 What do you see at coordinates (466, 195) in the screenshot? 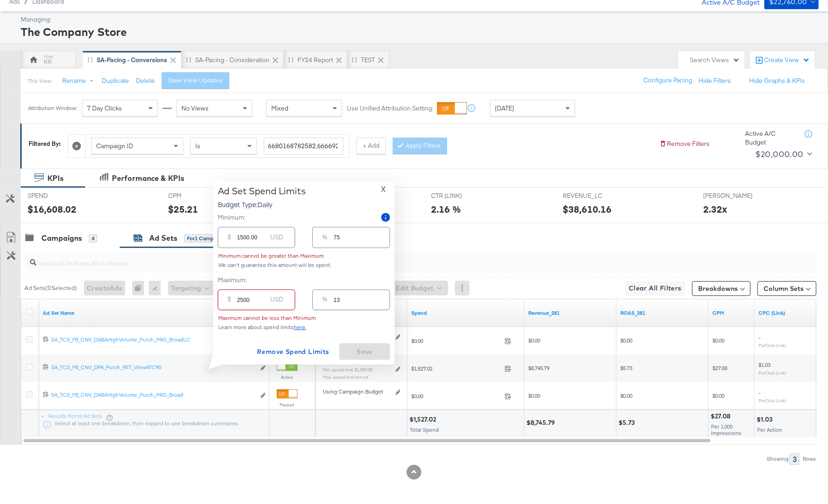
I see `span: CTR (LINK)` at bounding box center [466, 195].